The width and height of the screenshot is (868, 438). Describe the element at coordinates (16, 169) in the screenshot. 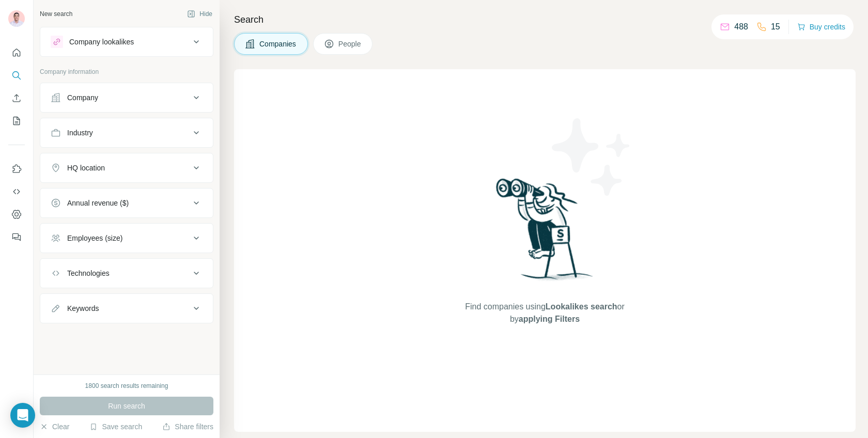

I see `button: Use Surfe on LinkedIn` at that location.